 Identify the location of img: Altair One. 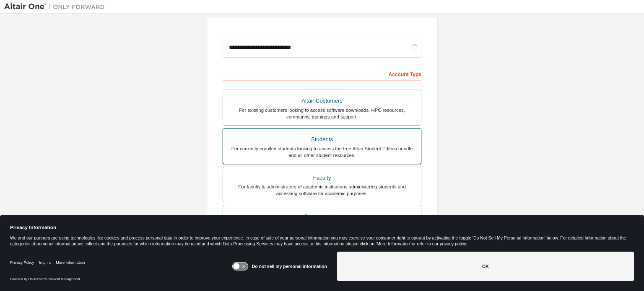
(57, 7).